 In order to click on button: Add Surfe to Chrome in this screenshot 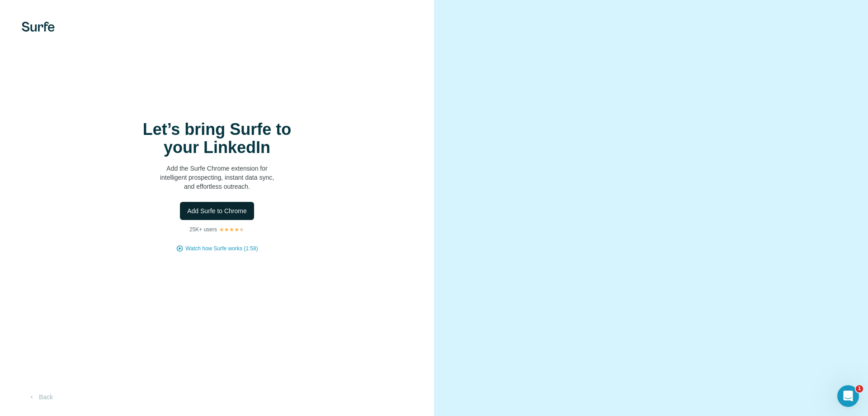, I will do `click(217, 210)`.